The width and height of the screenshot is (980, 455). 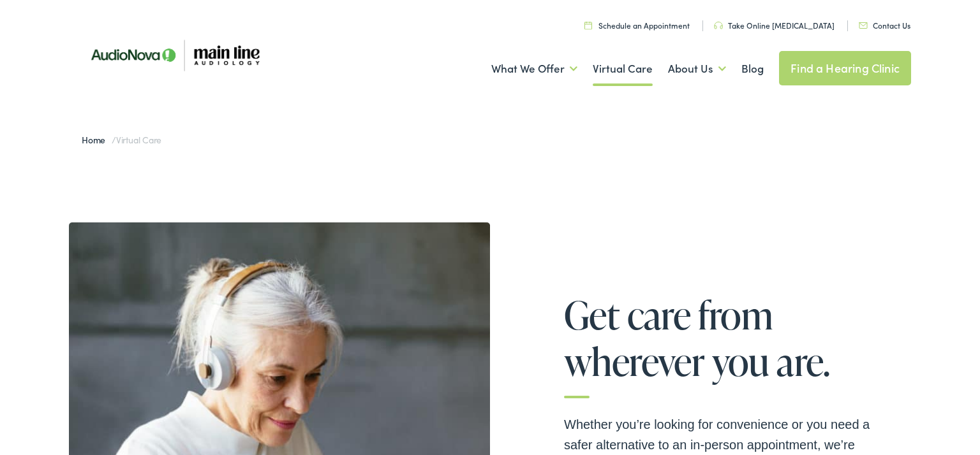 What do you see at coordinates (803, 361) in the screenshot?
I see `span: are.` at bounding box center [803, 361].